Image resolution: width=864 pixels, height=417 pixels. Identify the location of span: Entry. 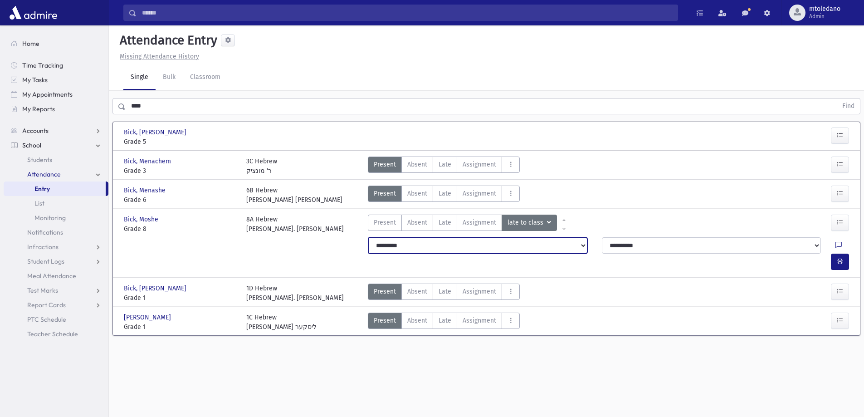
(42, 189).